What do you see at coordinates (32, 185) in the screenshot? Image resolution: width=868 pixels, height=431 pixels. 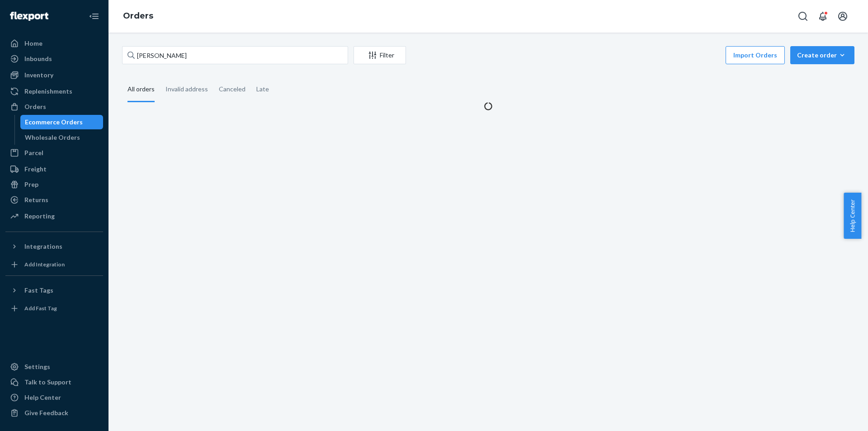 I see `div: Prep` at bounding box center [32, 185].